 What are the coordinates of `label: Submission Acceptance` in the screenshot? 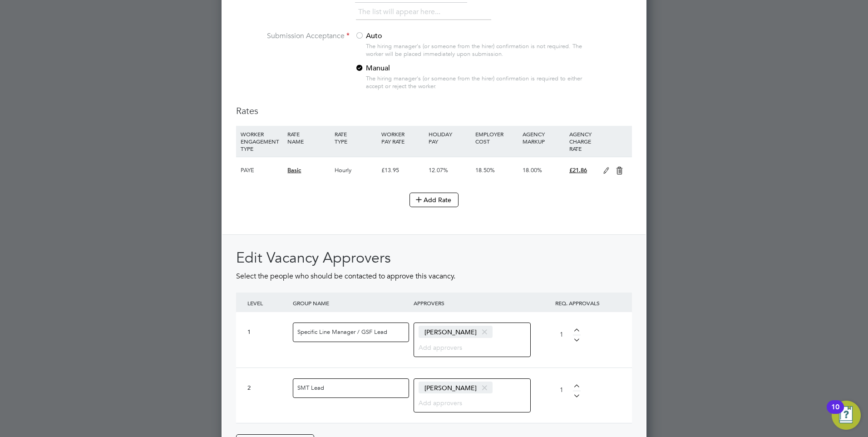 It's located at (293, 36).